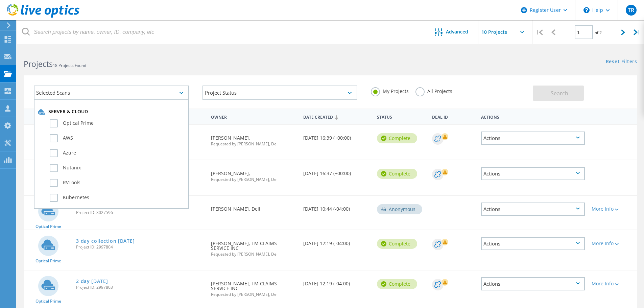 This screenshot has width=644, height=308. Describe the element at coordinates (631, 10) in the screenshot. I see `span: TR` at that location.